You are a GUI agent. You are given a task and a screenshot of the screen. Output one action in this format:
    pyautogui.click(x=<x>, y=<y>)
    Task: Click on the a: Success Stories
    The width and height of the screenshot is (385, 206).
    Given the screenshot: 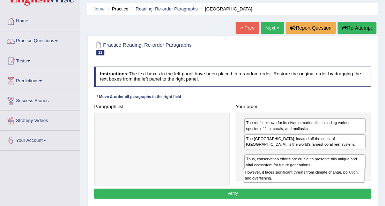 What is the action you would take?
    pyautogui.click(x=40, y=100)
    